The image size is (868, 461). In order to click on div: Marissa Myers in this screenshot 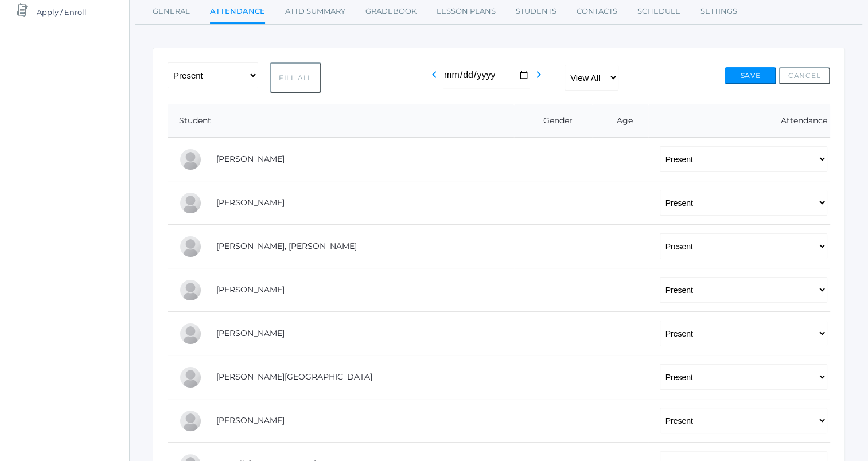, I will do `click(190, 421)`.